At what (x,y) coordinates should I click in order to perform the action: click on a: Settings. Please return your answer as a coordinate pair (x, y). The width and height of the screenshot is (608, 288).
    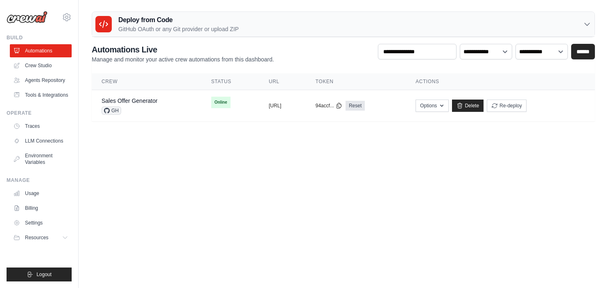
    Looking at the image, I should click on (41, 223).